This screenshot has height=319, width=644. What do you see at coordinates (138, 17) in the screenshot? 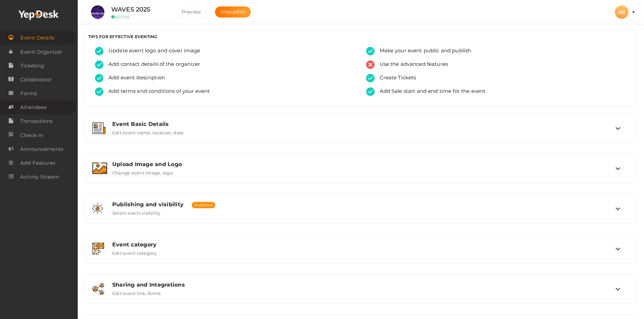
I see `small: ACTIVE` at bounding box center [138, 17].